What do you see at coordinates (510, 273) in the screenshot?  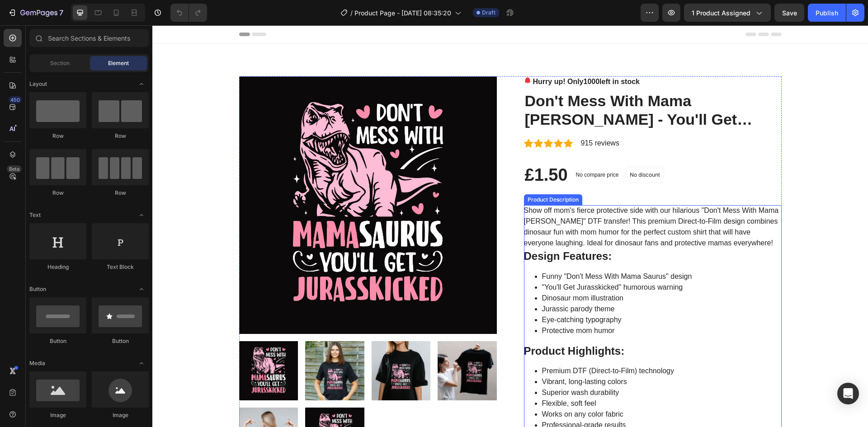 I see `li: Dinosaur mom illustration` at bounding box center [510, 273].